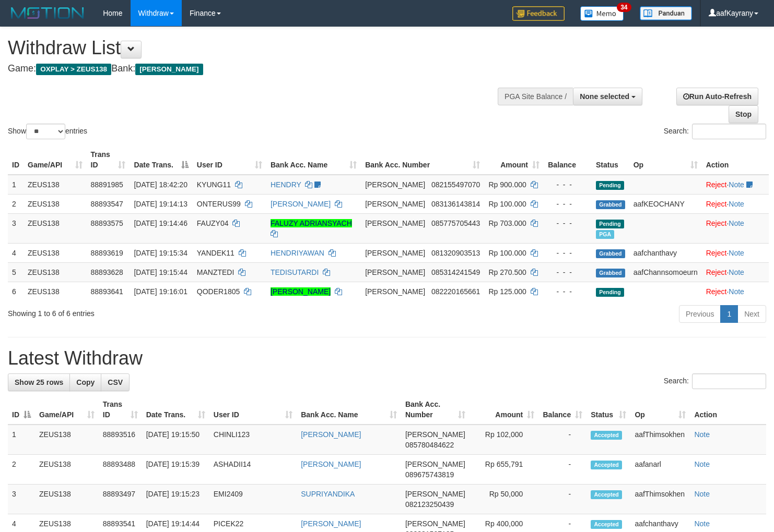  I want to click on span: 88891985, so click(107, 185).